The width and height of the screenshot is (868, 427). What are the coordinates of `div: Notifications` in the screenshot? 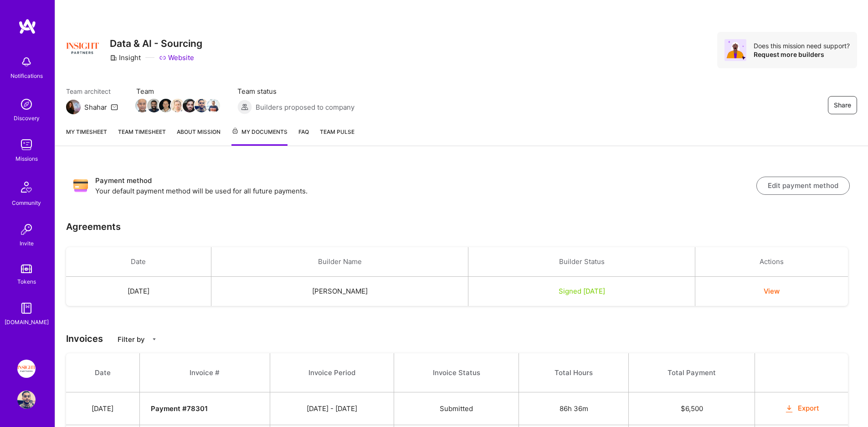 It's located at (26, 75).